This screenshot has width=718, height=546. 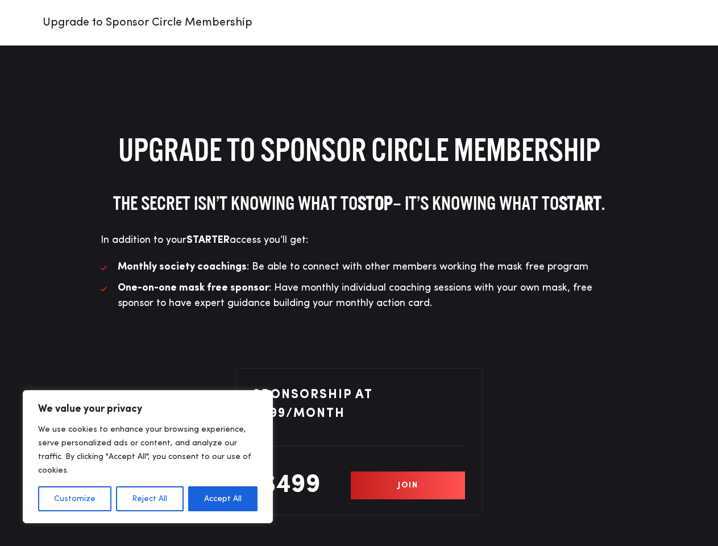 What do you see at coordinates (375, 203) in the screenshot?
I see `strong: stop` at bounding box center [375, 203].